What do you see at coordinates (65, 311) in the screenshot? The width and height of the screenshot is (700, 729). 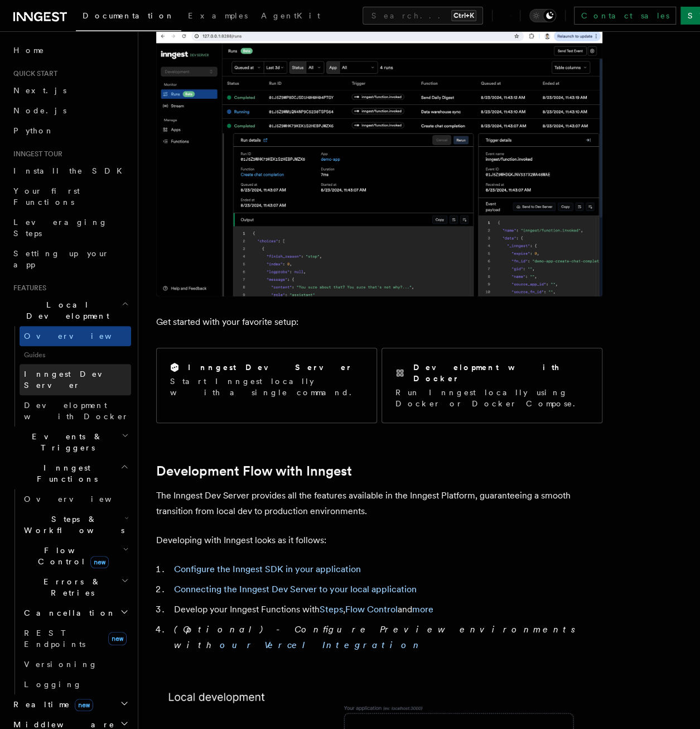 I see `span: Local Development` at bounding box center [65, 311].